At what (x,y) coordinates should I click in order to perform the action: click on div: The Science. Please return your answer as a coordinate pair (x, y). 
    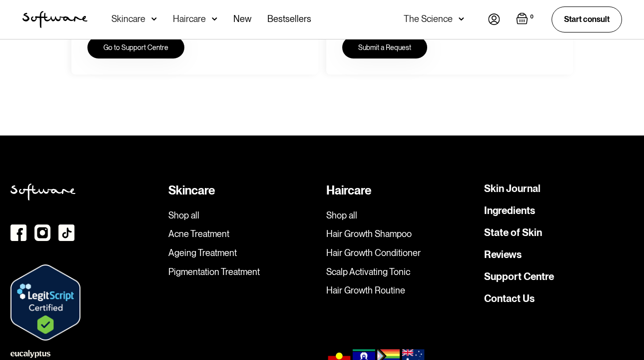
    Looking at the image, I should click on (428, 19).